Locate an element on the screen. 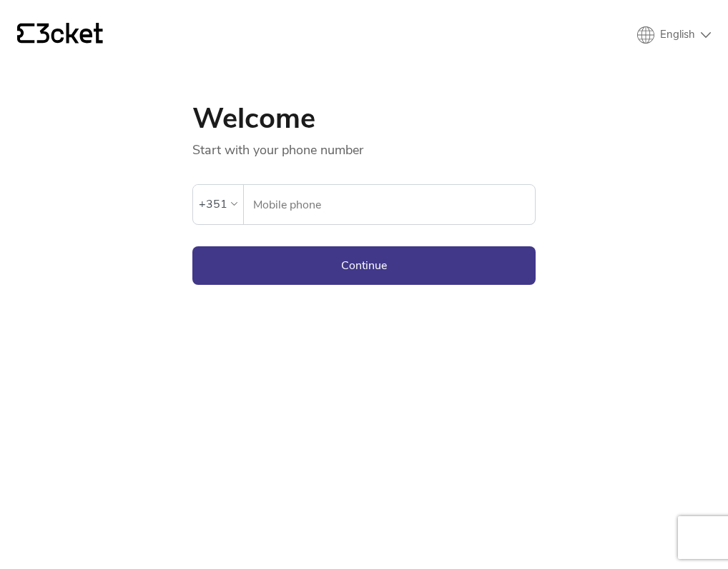  button: Continue is located at coordinates (364, 266).